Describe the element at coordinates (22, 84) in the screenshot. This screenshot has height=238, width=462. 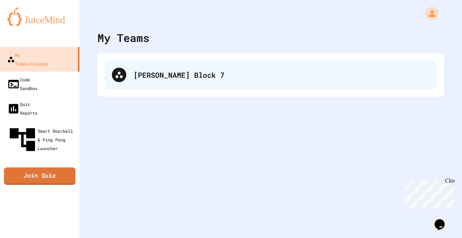
I see `div: Code Sandbox` at that location.